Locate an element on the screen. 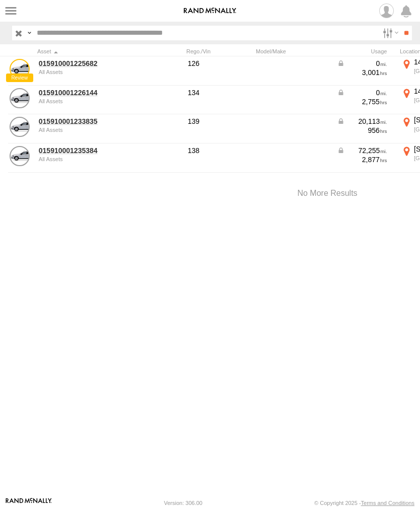 The width and height of the screenshot is (420, 508). a: 015910001225682 is located at coordinates (87, 63).